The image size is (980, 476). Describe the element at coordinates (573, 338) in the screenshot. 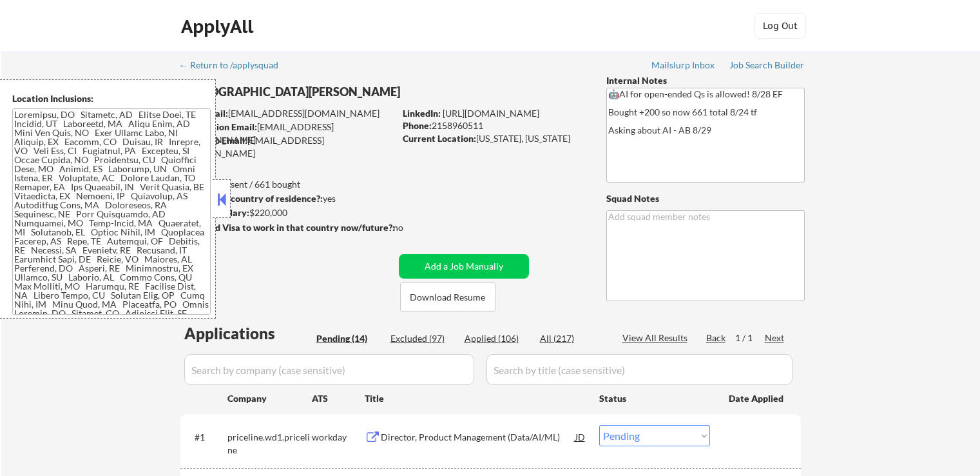

I see `div: All (217)` at that location.